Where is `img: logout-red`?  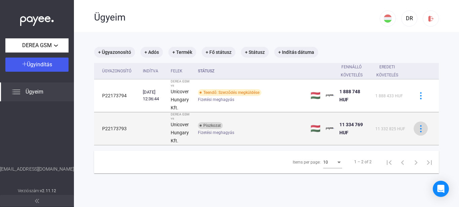
img: logout-red is located at coordinates (431, 18).